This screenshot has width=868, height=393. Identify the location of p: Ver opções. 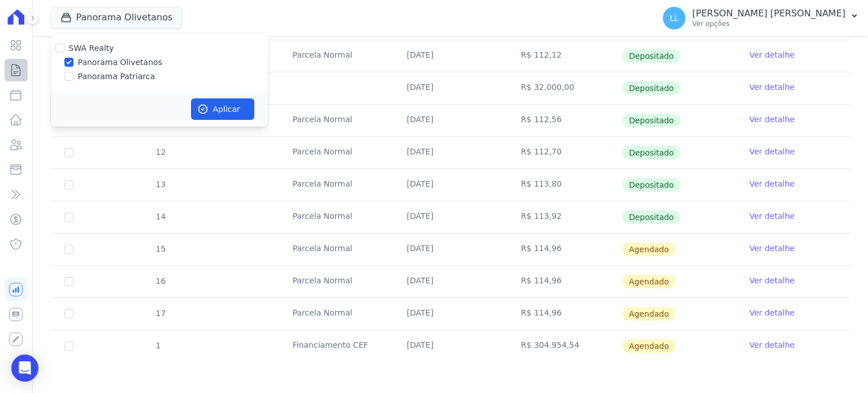
(769, 24).